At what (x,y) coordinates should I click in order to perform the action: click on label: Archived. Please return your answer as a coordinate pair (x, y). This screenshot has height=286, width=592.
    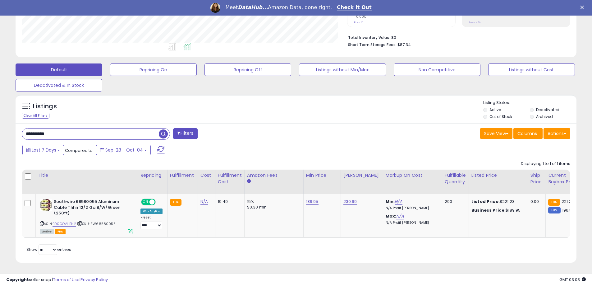
    Looking at the image, I should click on (544, 116).